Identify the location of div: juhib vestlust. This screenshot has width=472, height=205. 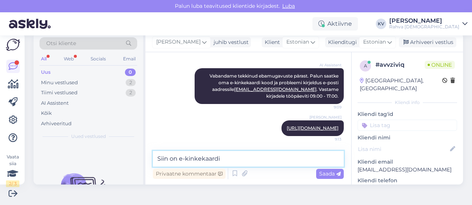
(230, 42).